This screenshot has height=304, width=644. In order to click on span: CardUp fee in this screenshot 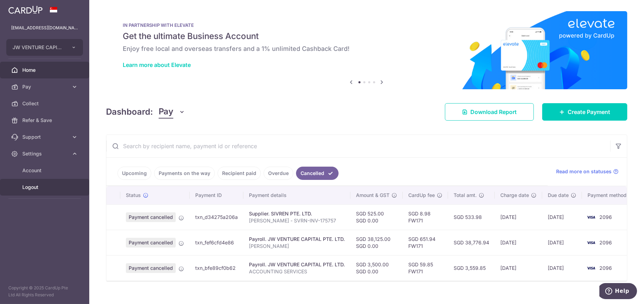, I will do `click(421, 195)`.